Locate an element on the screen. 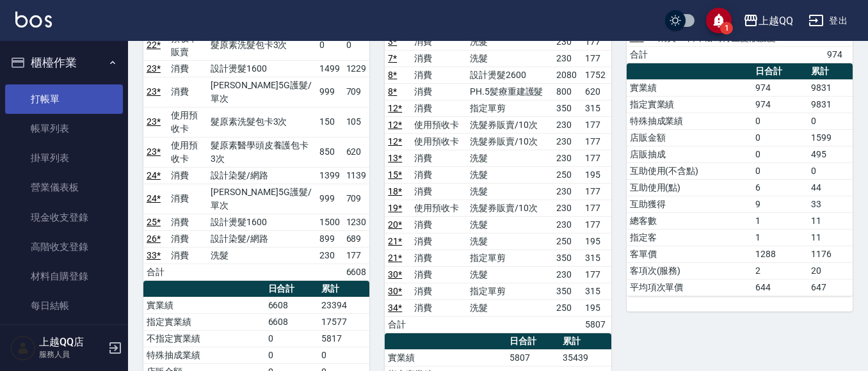 Image resolution: width=868 pixels, height=371 pixels. td: 指定實業績 is located at coordinates (204, 322).